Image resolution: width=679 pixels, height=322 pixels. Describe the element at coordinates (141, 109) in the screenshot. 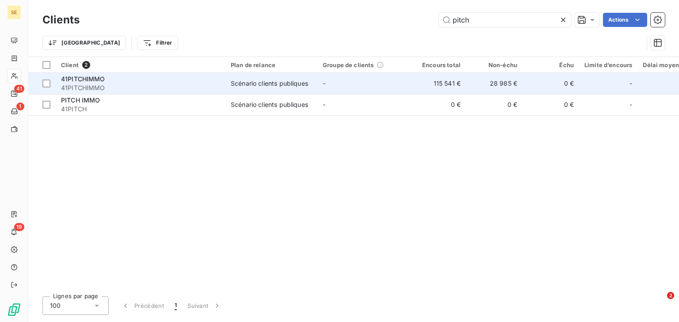

I see `span: 41PITCH` at that location.